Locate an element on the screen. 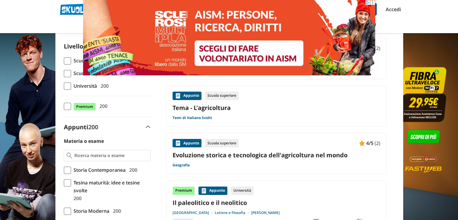 This screenshot has height=220, width=458. a: Accedi is located at coordinates (392, 9).